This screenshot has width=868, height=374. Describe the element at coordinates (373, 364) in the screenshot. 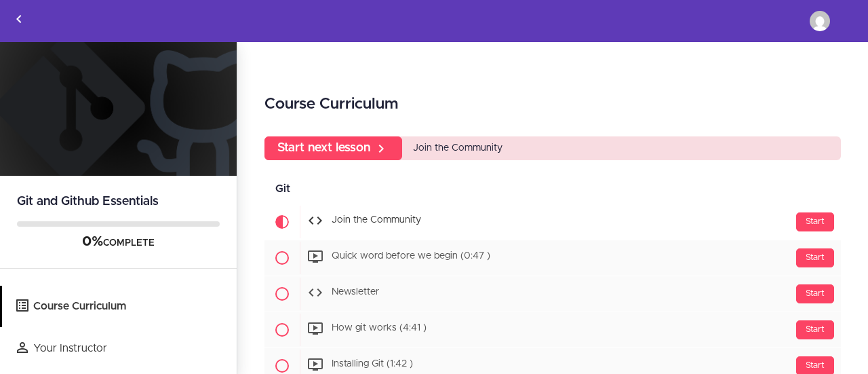

I see `span: Installing Git (1:42 )` at that location.